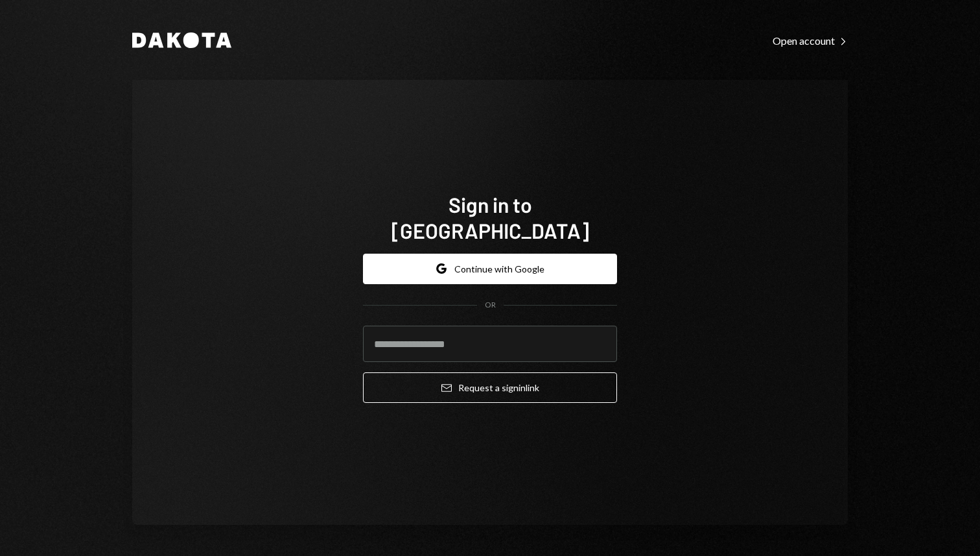 This screenshot has width=980, height=556. Describe the element at coordinates (490, 304) in the screenshot. I see `div: OR` at that location.